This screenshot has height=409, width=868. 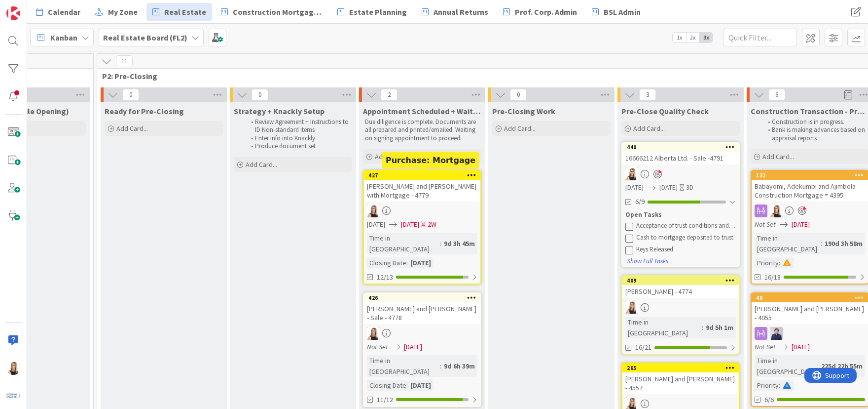 I want to click on span: Estate Planning, so click(x=378, y=12).